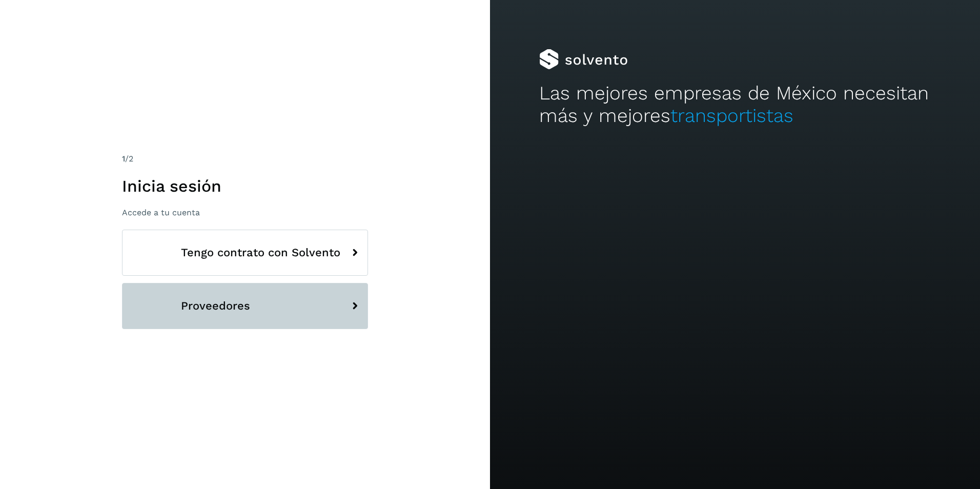 The width and height of the screenshot is (980, 489). I want to click on h2: Las mejores empresas de México necesitan más y mejores, so click(735, 104).